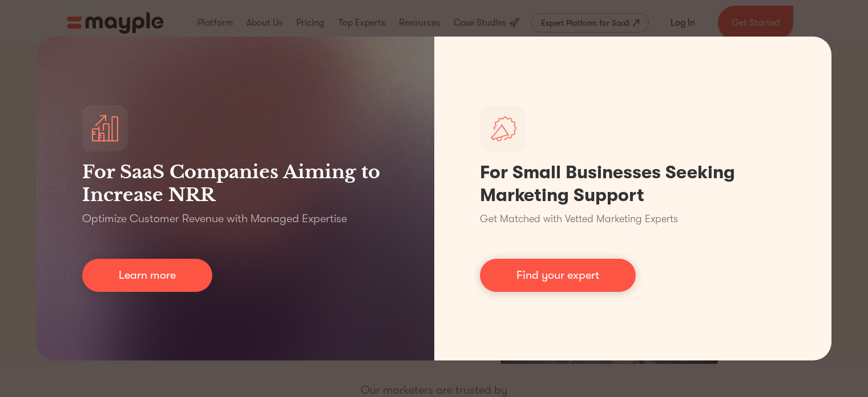 The image size is (868, 397). Describe the element at coordinates (235, 183) in the screenshot. I see `h3: For SaaS Companies Aiming to Increase NRR` at that location.